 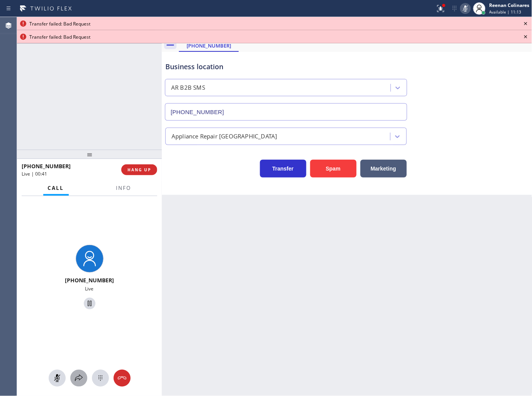 I want to click on span: Info, so click(x=123, y=187).